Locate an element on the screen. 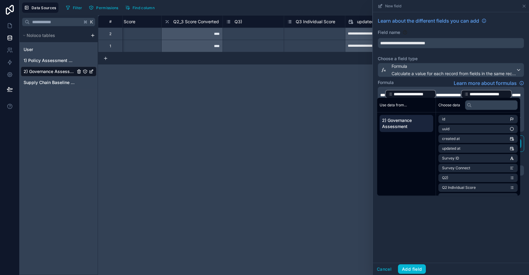  span: Learn more about formulas is located at coordinates (485, 83).